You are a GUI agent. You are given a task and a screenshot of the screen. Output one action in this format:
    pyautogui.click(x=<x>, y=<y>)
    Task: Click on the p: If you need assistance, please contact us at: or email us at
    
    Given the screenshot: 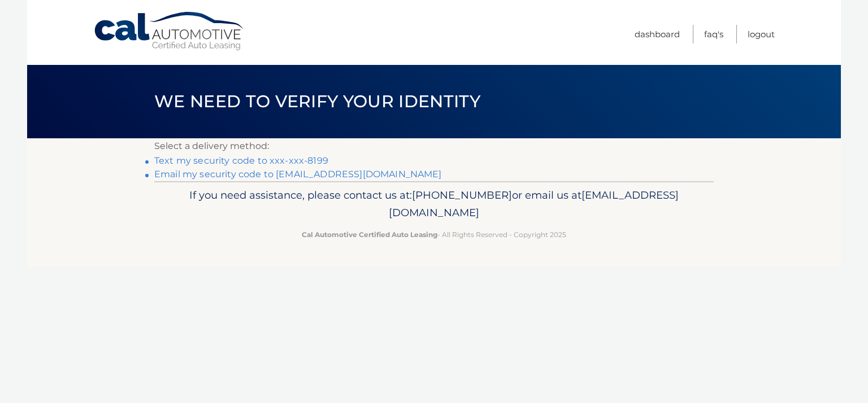 What is the action you would take?
    pyautogui.click(x=434, y=205)
    